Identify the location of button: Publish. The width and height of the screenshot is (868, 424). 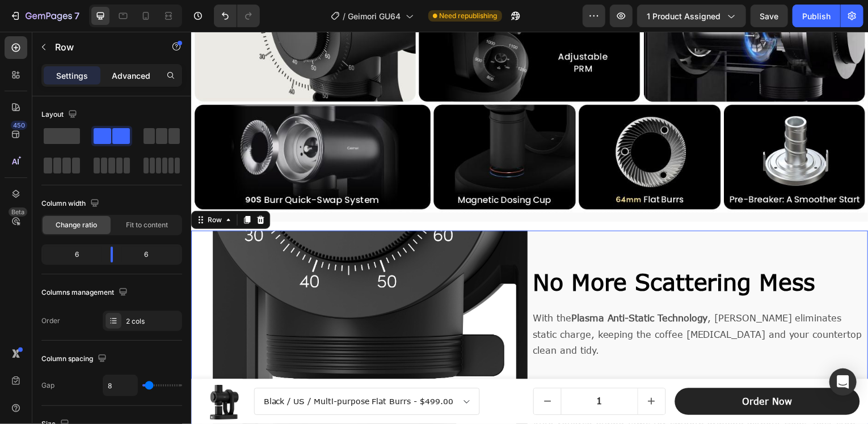
(816, 16).